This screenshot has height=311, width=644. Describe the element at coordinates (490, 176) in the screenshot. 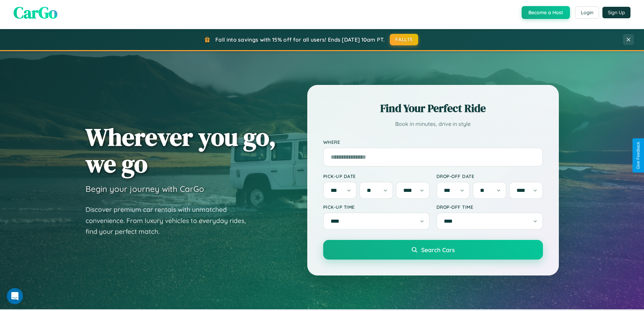

I see `label: Drop-off Date` at that location.